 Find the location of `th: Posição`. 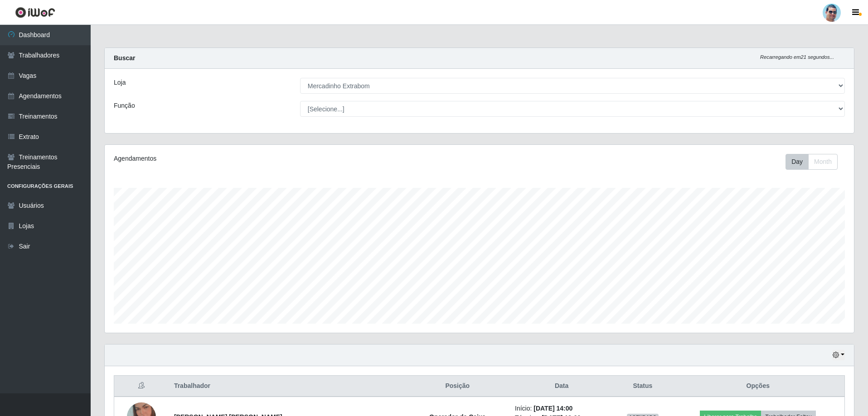

th: Posição is located at coordinates (458, 386).